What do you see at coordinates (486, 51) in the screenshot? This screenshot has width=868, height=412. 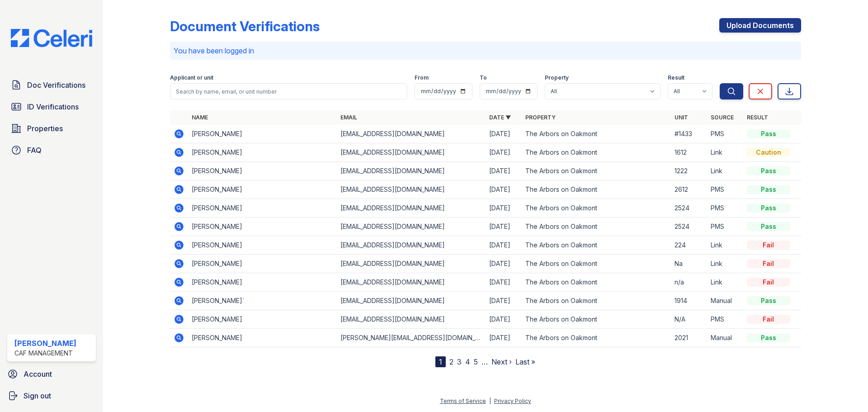 I see `p: You have been logged in` at bounding box center [486, 51].